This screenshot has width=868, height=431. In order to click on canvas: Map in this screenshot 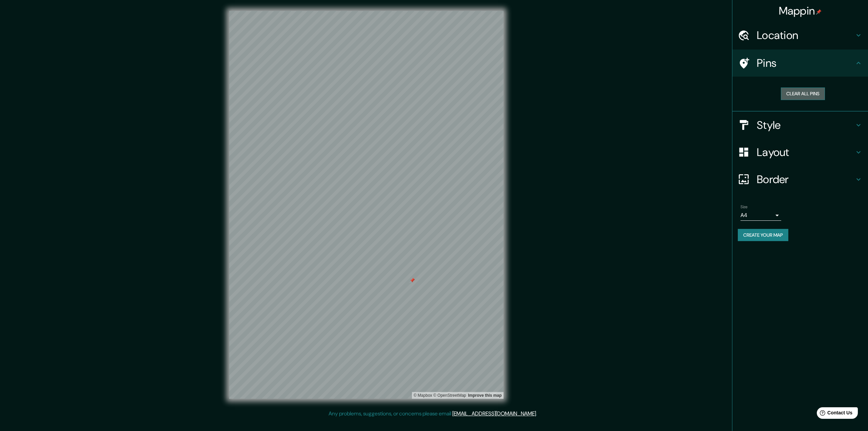, I will do `click(366, 205)`.